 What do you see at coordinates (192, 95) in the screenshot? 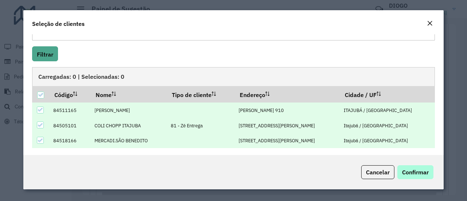
I see `font: Tipo de cliente` at bounding box center [192, 95].